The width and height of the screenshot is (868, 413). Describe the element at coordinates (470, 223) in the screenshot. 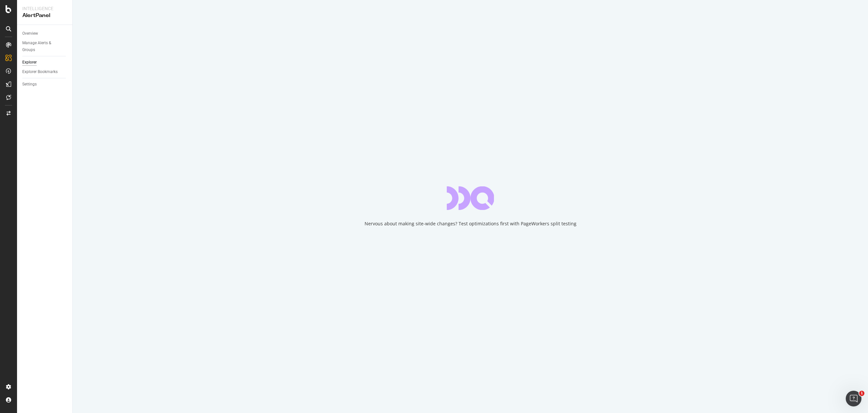

I see `div: Nervous about making site-wide changes? Test optimizations first with PageWorkers split testing` at that location.